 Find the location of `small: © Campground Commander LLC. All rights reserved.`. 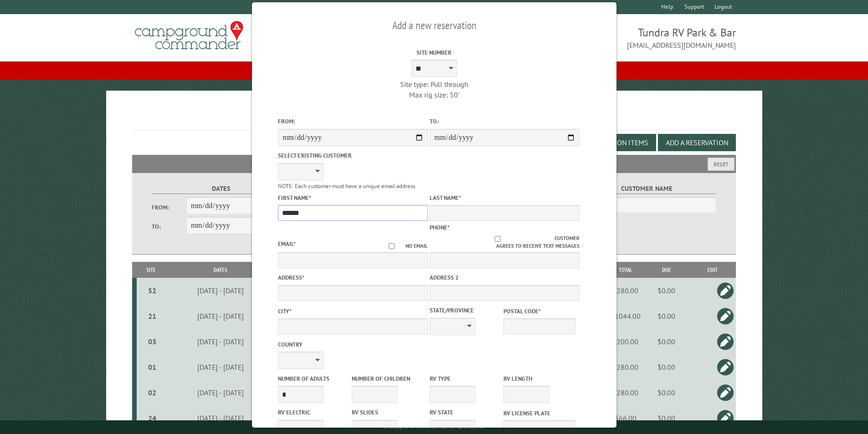

small: © Campground Commander LLC. All rights reserved. is located at coordinates (434, 426).